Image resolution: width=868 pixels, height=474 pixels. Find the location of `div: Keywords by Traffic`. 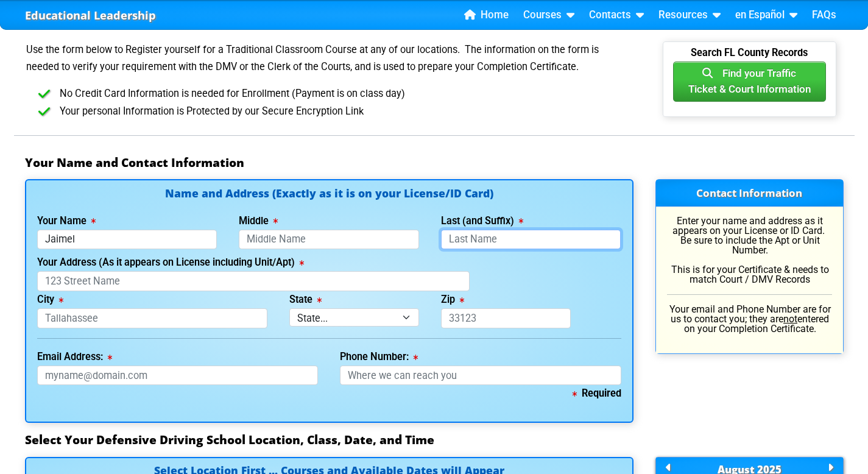

div: Keywords by Traffic is located at coordinates (170, 76).